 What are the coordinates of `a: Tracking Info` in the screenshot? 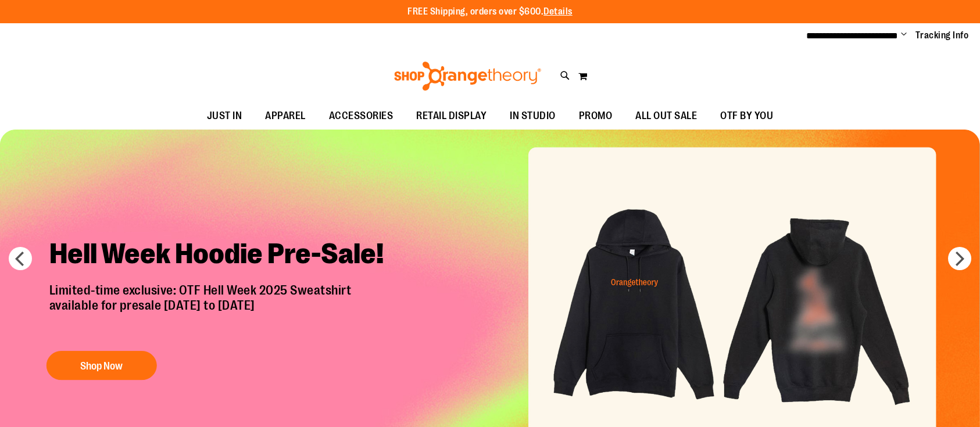 It's located at (942, 35).